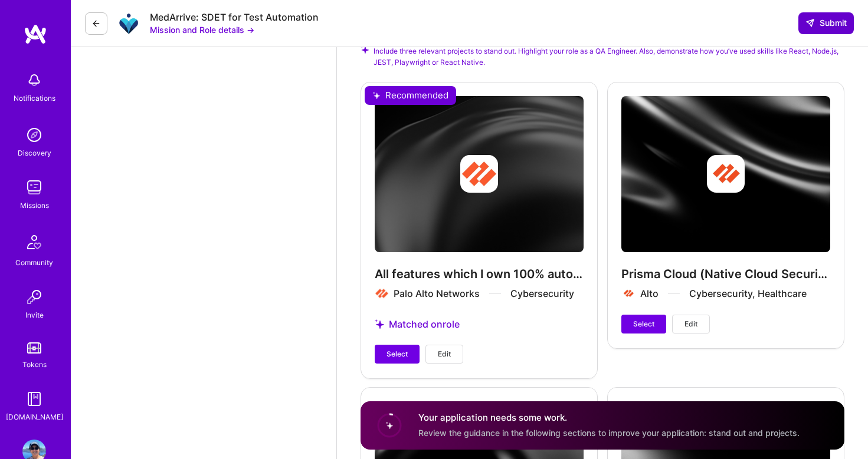 Image resolution: width=868 pixels, height=459 pixels. I want to click on i: icon LeftArrowDark, so click(96, 23).